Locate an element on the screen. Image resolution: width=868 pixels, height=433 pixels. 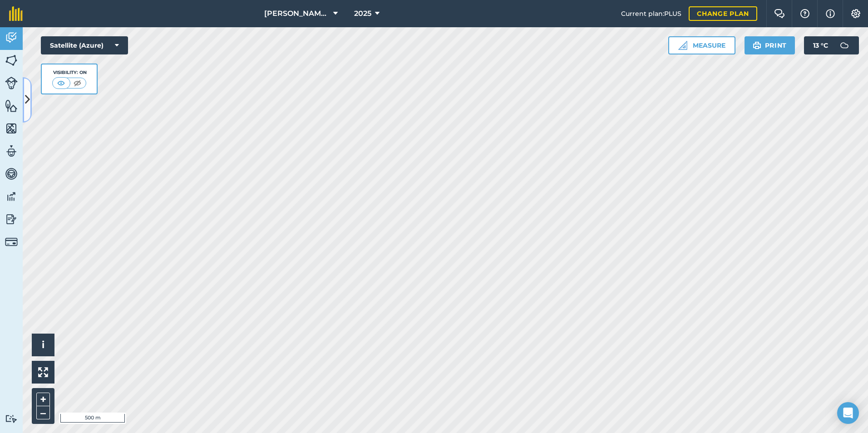
div: Open Intercom Messenger is located at coordinates (848, 413).